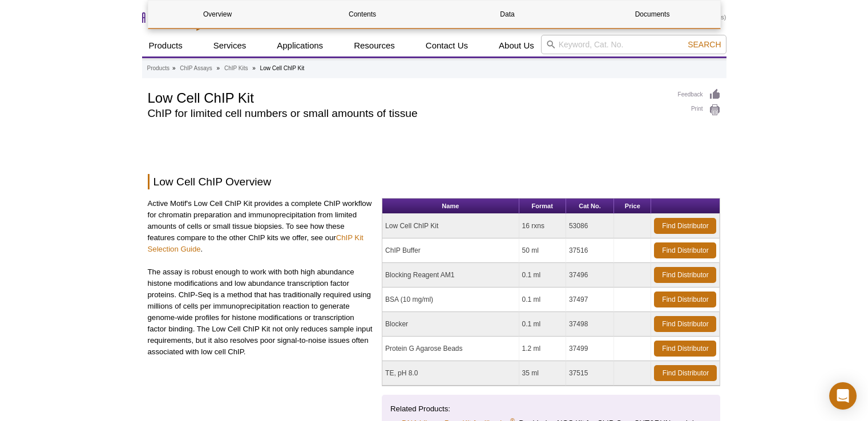 The height and width of the screenshot is (421, 868). I want to click on h2: ChIP for limited cell numbers or small amounts of tissue, so click(407, 113).